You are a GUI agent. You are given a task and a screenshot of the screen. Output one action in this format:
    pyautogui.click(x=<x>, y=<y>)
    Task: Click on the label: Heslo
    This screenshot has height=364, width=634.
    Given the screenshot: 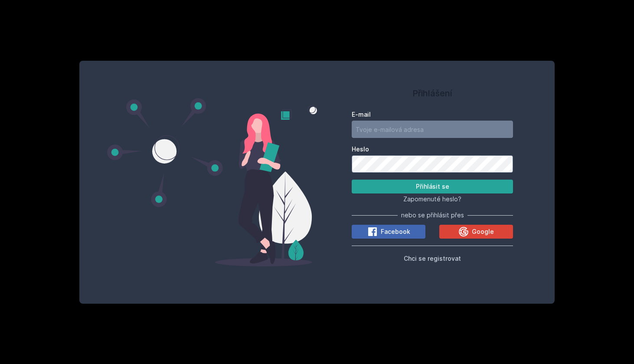 What is the action you would take?
    pyautogui.click(x=432, y=149)
    